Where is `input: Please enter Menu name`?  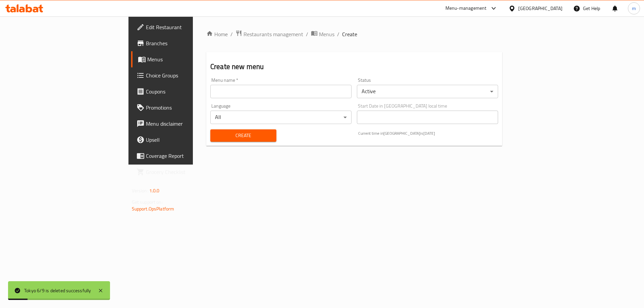
input: Please enter Menu name is located at coordinates (281, 92).